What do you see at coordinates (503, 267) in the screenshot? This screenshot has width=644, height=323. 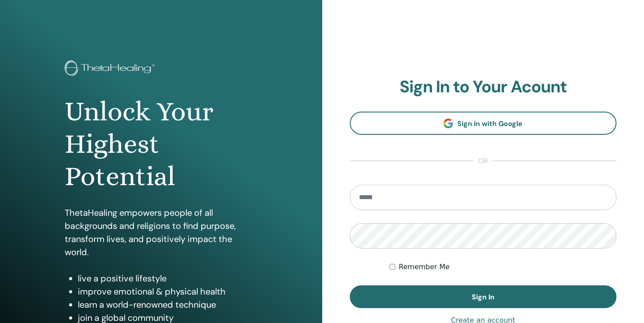 I see `div: Keep me authenticated indefinitely or until I manually logout` at bounding box center [503, 267].